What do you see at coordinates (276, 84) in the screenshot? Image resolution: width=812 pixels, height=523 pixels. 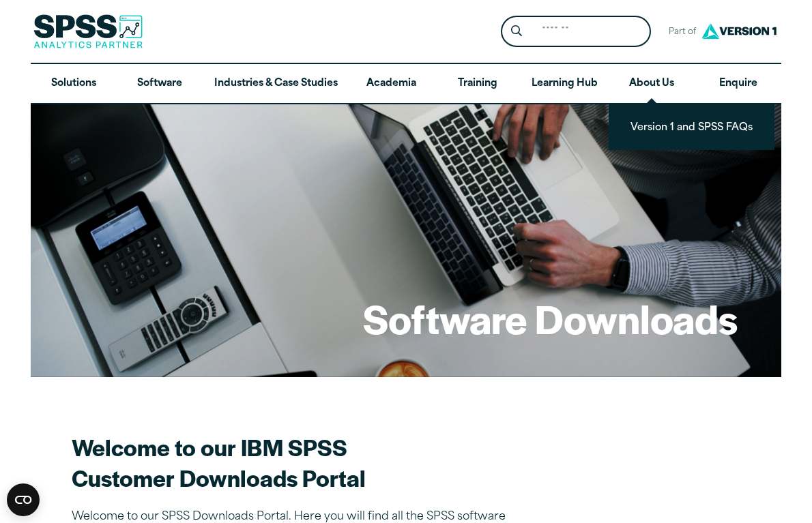 I see `a: Industries & Case Studies` at bounding box center [276, 84].